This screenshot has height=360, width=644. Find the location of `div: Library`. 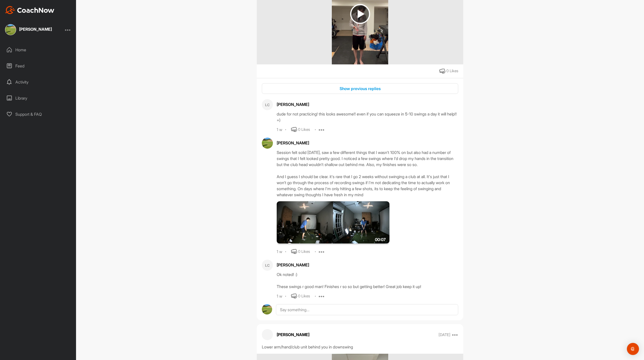

div: Library is located at coordinates (38, 98).